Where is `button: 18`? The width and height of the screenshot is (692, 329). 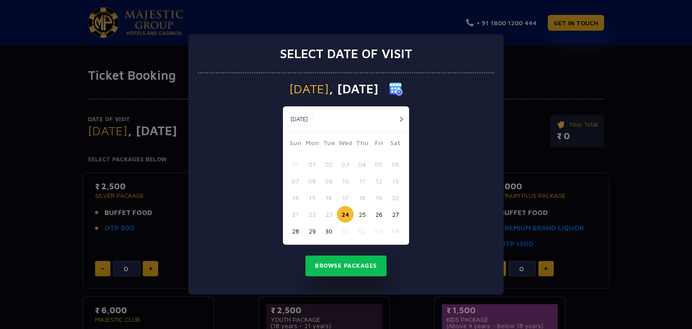 button: 18 is located at coordinates (362, 197).